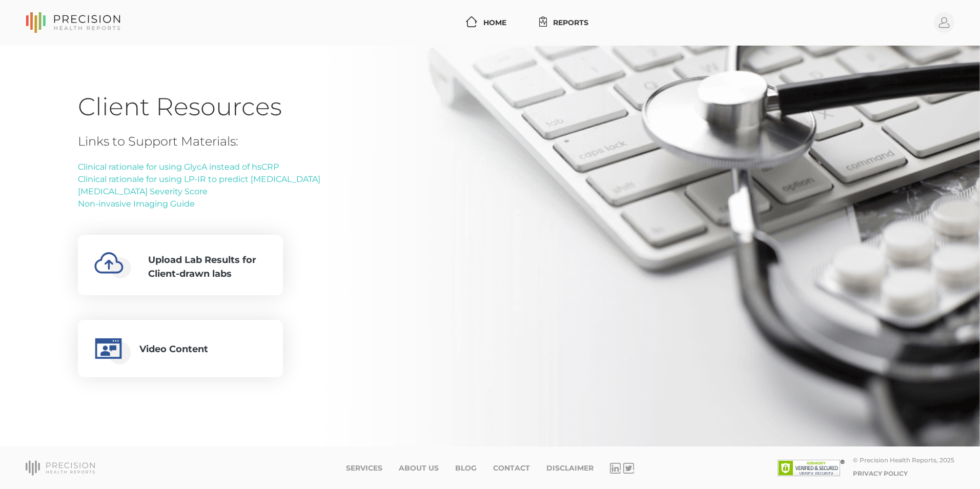 Image resolution: width=980 pixels, height=489 pixels. What do you see at coordinates (903, 460) in the screenshot?
I see `div: © Precision Health Reports, 2025` at bounding box center [903, 460].